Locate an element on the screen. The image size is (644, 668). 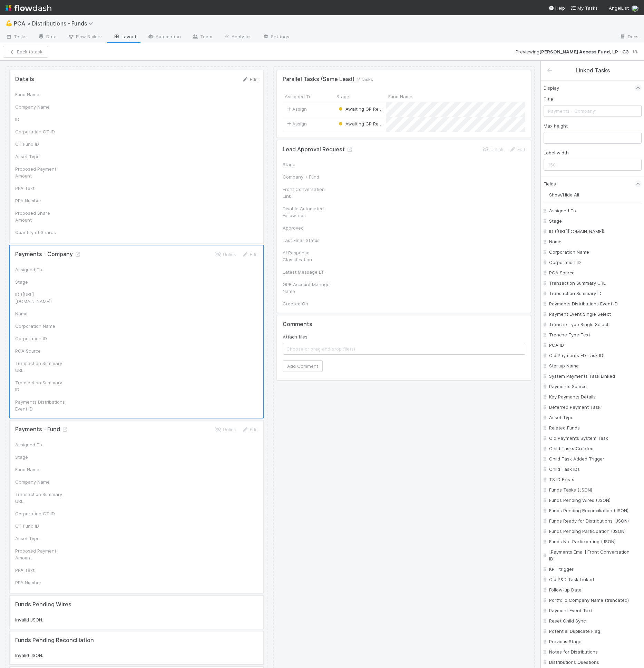
label: PCA Source is located at coordinates (594, 273).